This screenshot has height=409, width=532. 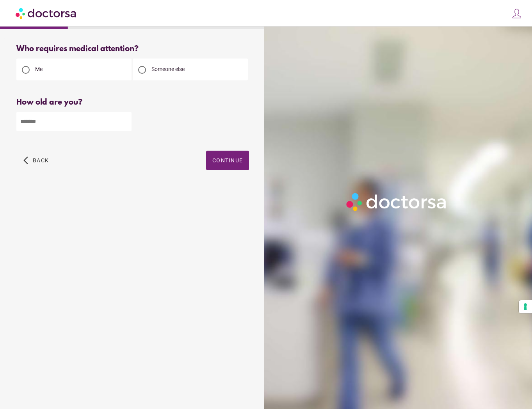 I want to click on span: Someone else, so click(x=168, y=69).